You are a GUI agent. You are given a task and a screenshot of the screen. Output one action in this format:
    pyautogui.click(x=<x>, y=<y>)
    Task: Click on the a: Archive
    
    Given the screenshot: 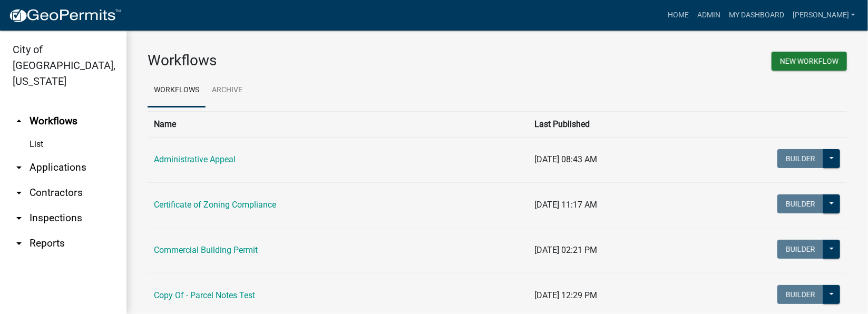 What is the action you would take?
    pyautogui.click(x=228, y=91)
    